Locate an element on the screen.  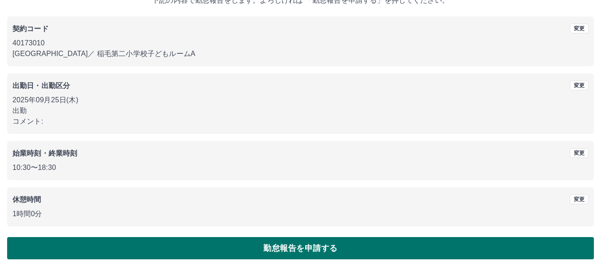
p: 1時間0分 is located at coordinates (300, 214).